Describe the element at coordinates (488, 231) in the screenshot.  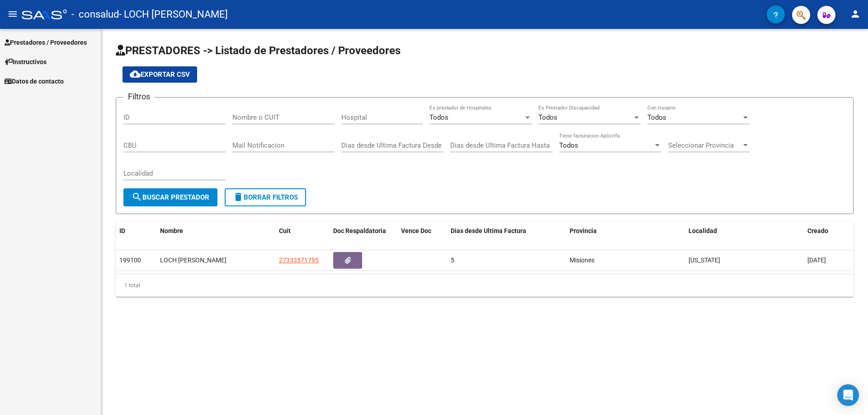
I see `span: Dias desde Ultima Factura` at that location.